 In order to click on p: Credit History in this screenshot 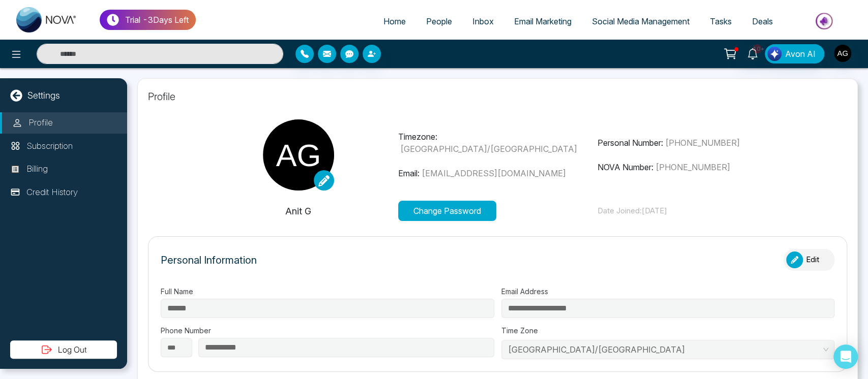, I will do `click(52, 193)`.